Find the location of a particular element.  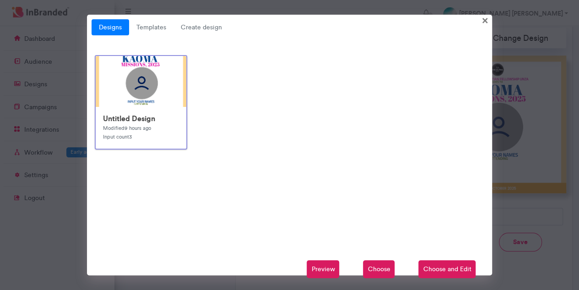

span: Choose and Edit is located at coordinates (447, 269).